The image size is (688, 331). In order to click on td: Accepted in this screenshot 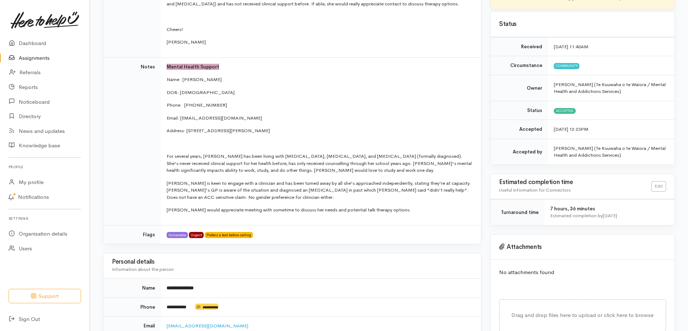, I will do `click(519, 129)`.